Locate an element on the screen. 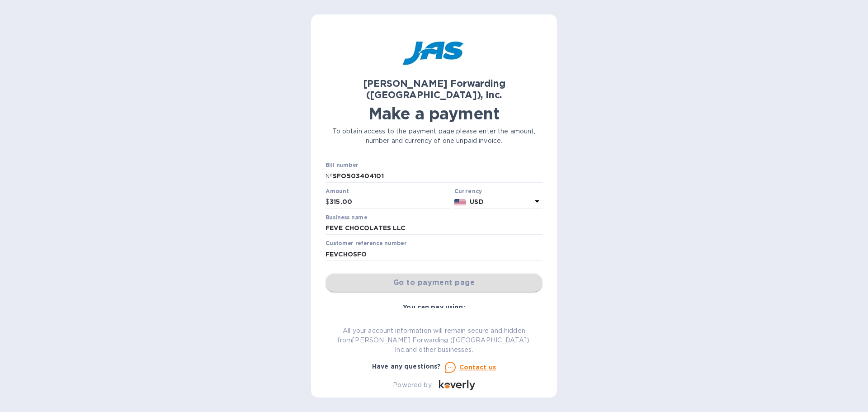 The height and width of the screenshot is (412, 868). label: Business name is located at coordinates (346, 218).